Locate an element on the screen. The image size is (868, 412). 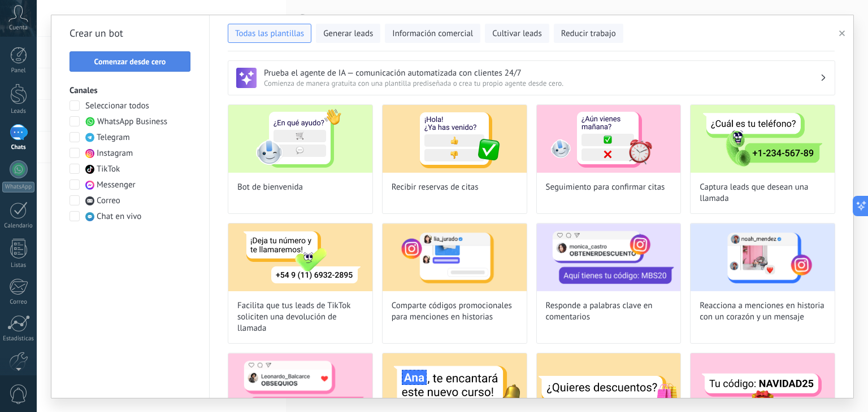
span: Instagram is located at coordinates (115, 153).